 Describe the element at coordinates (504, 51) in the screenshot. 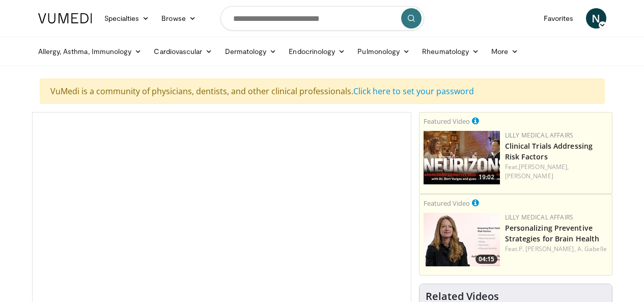

I see `a: More` at that location.